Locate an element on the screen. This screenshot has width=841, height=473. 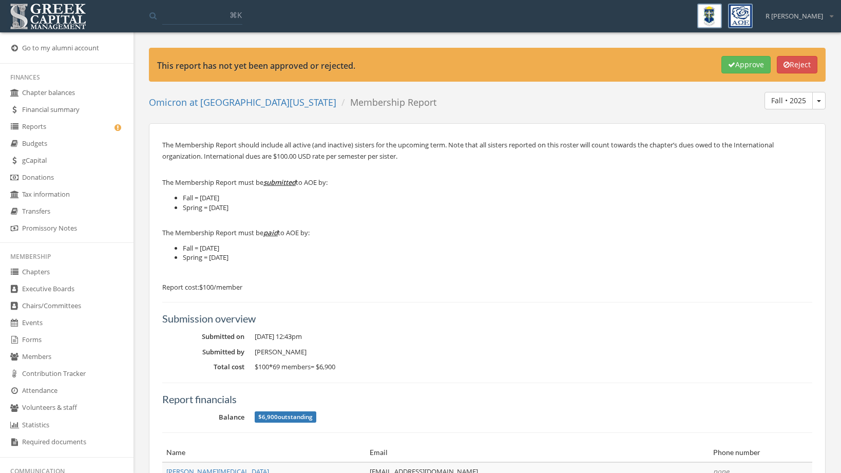
dt: Submitted by is located at coordinates (203, 352).